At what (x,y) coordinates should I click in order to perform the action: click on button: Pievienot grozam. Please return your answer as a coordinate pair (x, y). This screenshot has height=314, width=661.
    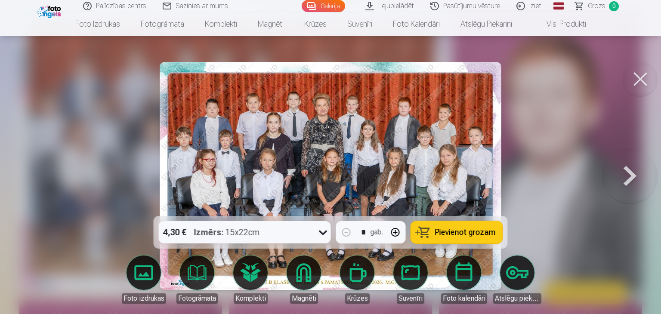
    Looking at the image, I should click on (456, 232).